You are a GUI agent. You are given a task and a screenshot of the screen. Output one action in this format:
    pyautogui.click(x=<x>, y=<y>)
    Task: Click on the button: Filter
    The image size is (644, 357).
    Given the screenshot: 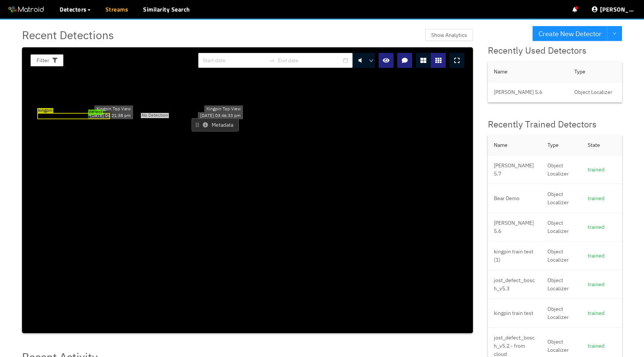 What is the action you would take?
    pyautogui.click(x=47, y=60)
    